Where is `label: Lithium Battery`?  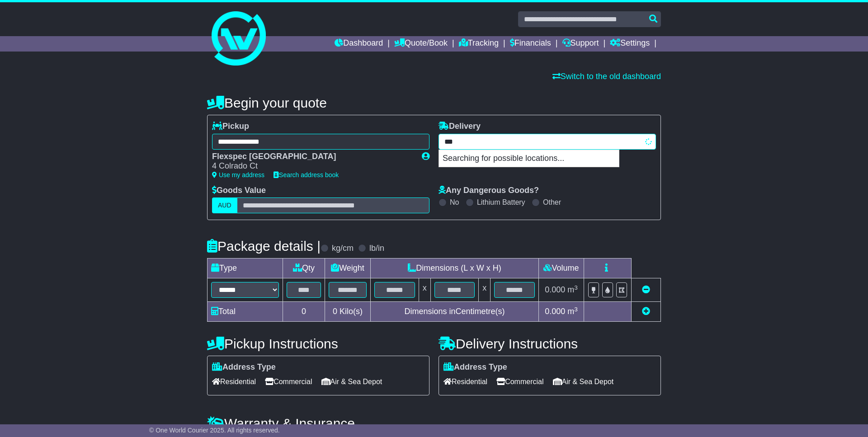
label: Lithium Battery is located at coordinates (501, 202).